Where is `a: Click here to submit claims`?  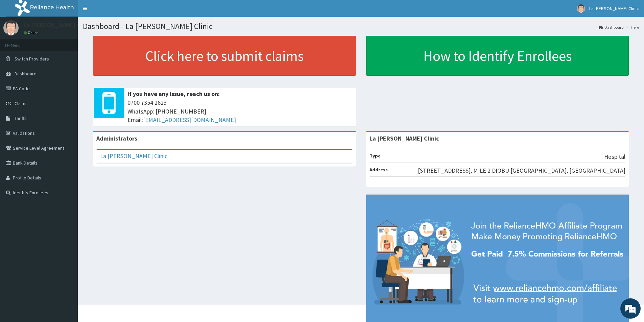
a: Click here to submit claims is located at coordinates (224, 56).